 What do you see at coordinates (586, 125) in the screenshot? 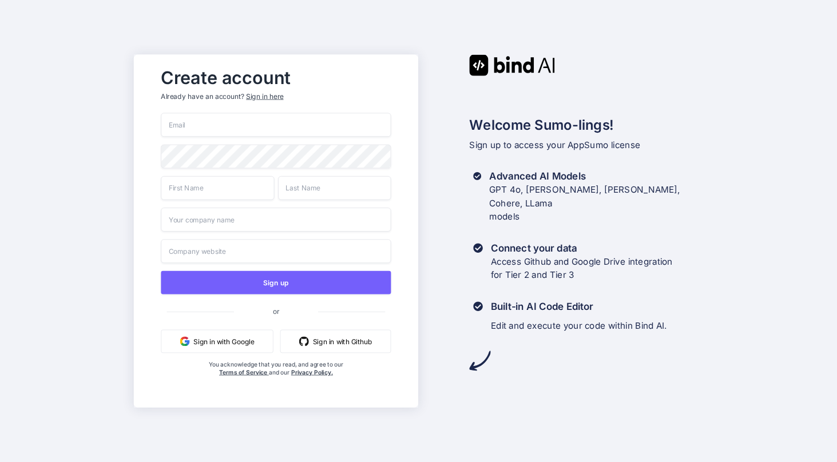
I see `h2: Welcome Sumo-lings!` at bounding box center [586, 125].